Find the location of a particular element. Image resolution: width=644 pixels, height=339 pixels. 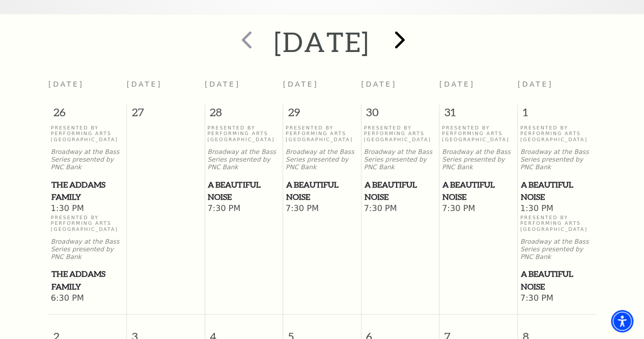

span: 31 is located at coordinates (478, 114).